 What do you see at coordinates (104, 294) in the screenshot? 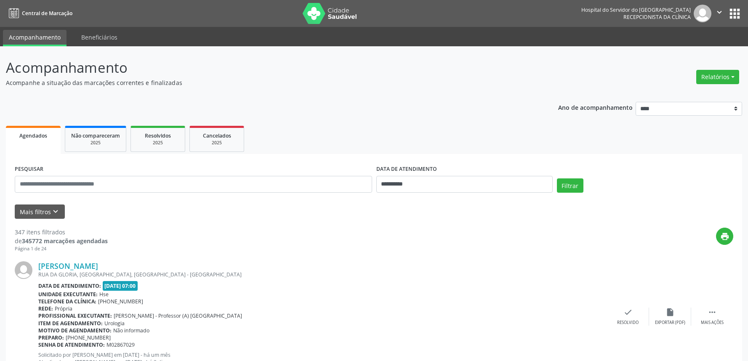
I see `span: Hse` at bounding box center [104, 294].